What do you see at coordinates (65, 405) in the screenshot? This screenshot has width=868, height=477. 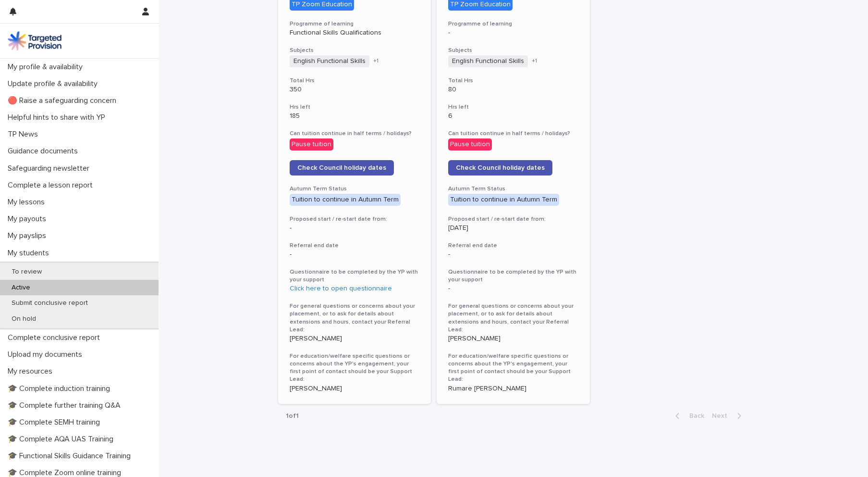 I see `p: 🎓 Complete further training Q&A` at bounding box center [65, 405].